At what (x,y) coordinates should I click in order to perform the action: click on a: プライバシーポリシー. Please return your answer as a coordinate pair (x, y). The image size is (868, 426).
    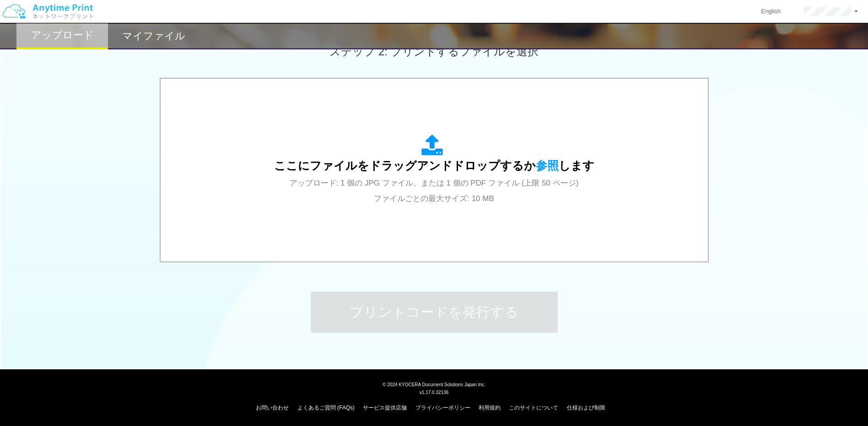
    Looking at the image, I should click on (443, 408).